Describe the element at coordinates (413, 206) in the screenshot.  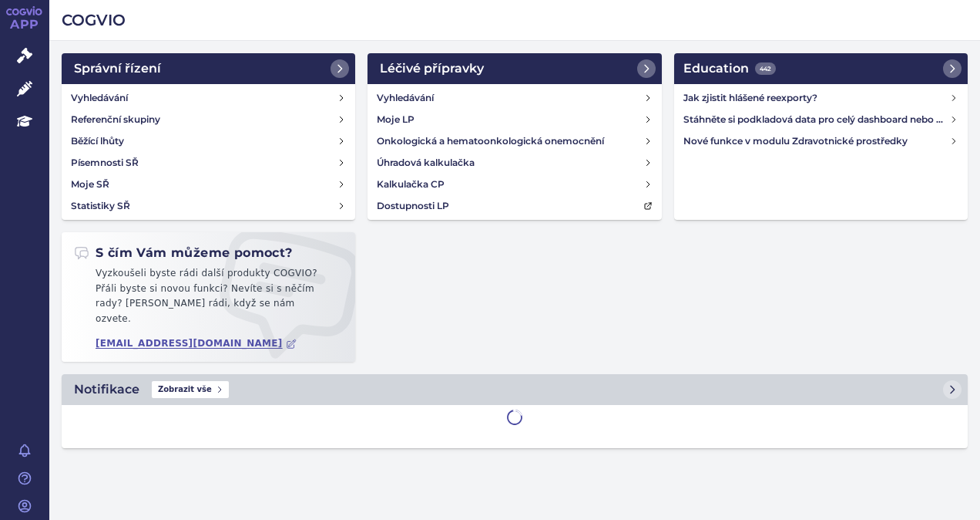
I see `h4: Dostupnosti LP` at that location.